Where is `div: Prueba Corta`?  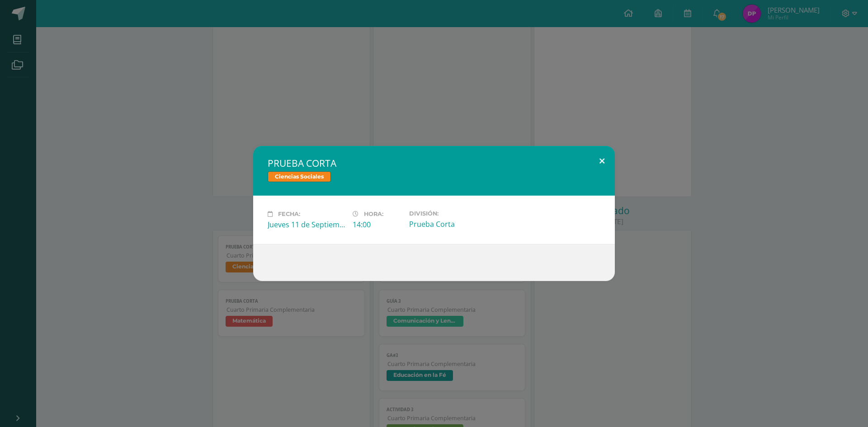
div: Prueba Corta is located at coordinates (448, 224).